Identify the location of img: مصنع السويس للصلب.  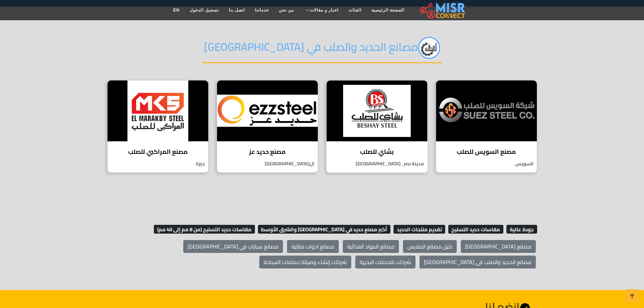
(487, 111).